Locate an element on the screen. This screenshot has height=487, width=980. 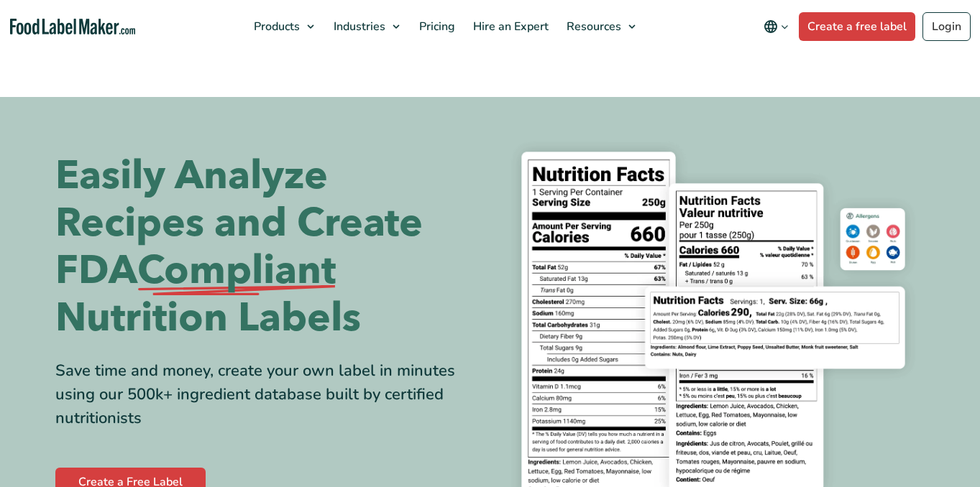
span: Industries is located at coordinates (358, 26).